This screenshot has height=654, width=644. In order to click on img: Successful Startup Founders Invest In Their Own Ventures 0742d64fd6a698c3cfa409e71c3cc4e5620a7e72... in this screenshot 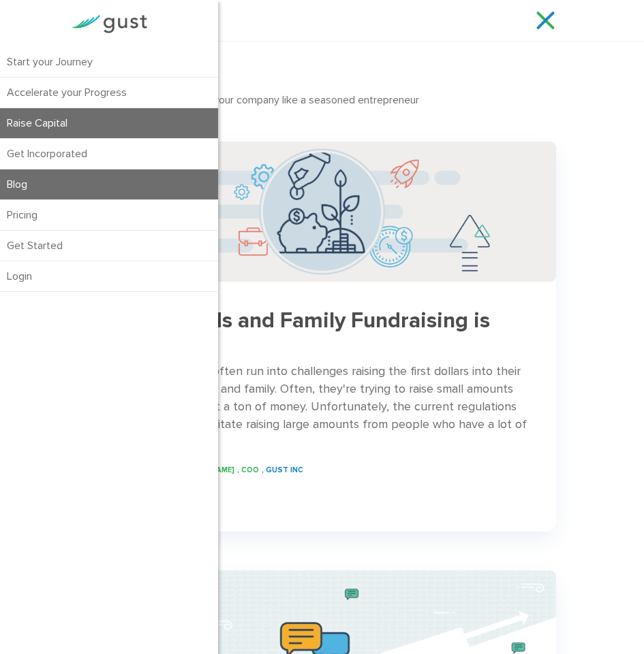, I will do `click(322, 212)`.